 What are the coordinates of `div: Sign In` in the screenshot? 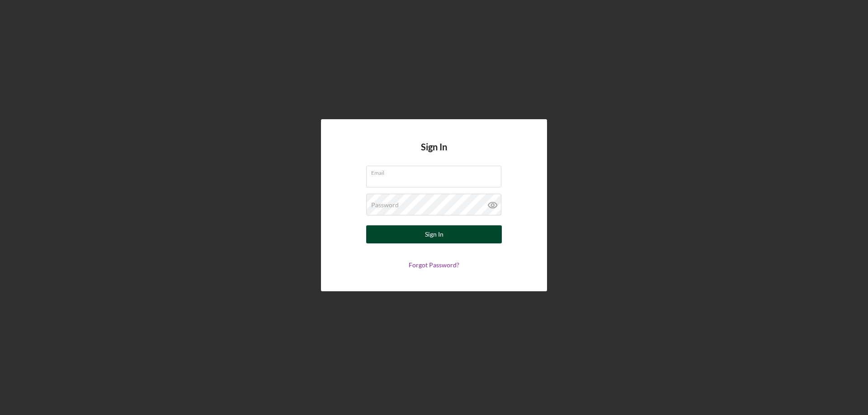 It's located at (434, 235).